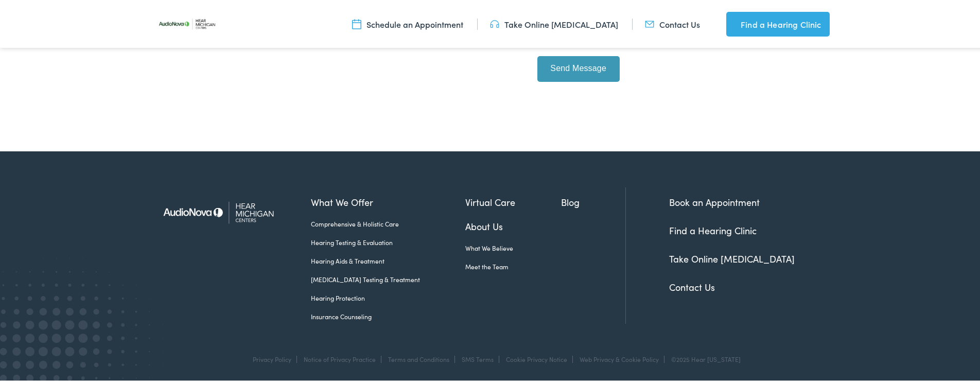 The image size is (980, 382). What do you see at coordinates (513, 247) in the screenshot?
I see `a: What We Believe` at bounding box center [513, 247].